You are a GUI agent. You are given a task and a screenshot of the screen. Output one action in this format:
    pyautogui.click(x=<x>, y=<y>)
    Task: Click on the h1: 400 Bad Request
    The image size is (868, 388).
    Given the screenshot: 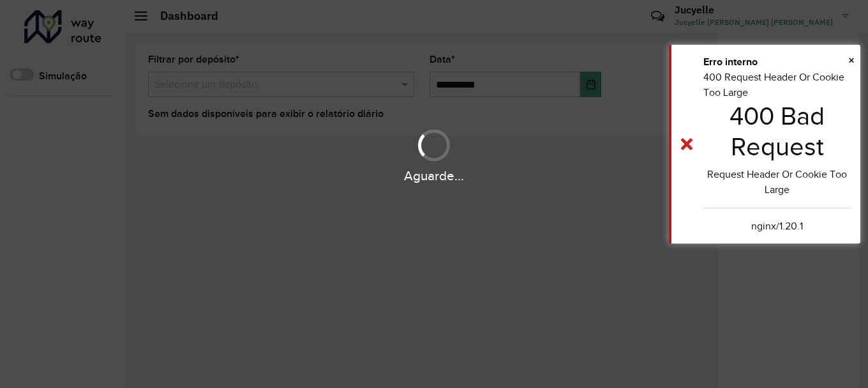 What is the action you would take?
    pyautogui.click(x=776, y=131)
    